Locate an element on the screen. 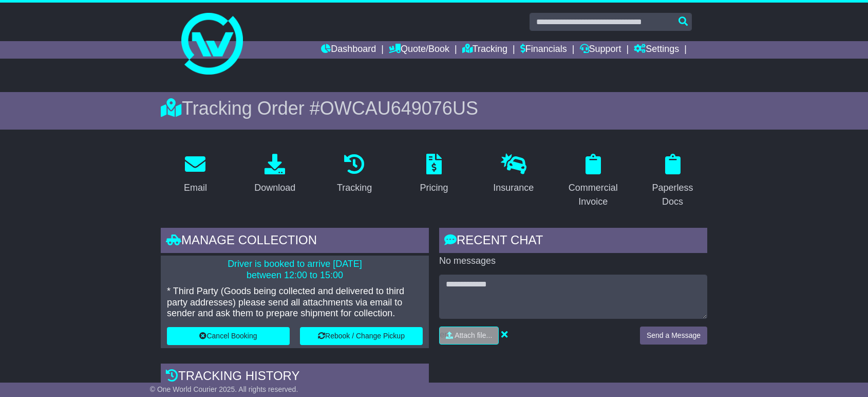 This screenshot has height=397, width=868. button: Cancel Booking is located at coordinates (228, 336).